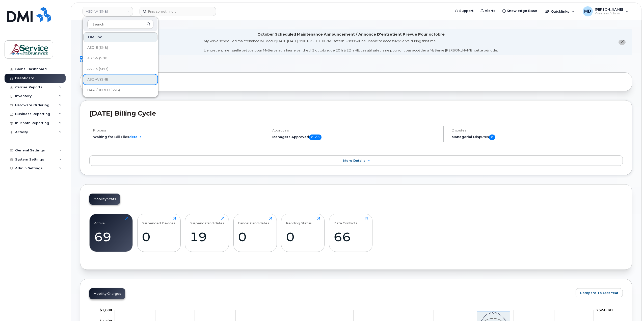  Describe the element at coordinates (111, 233) in the screenshot. I see `a: Active69` at that location.